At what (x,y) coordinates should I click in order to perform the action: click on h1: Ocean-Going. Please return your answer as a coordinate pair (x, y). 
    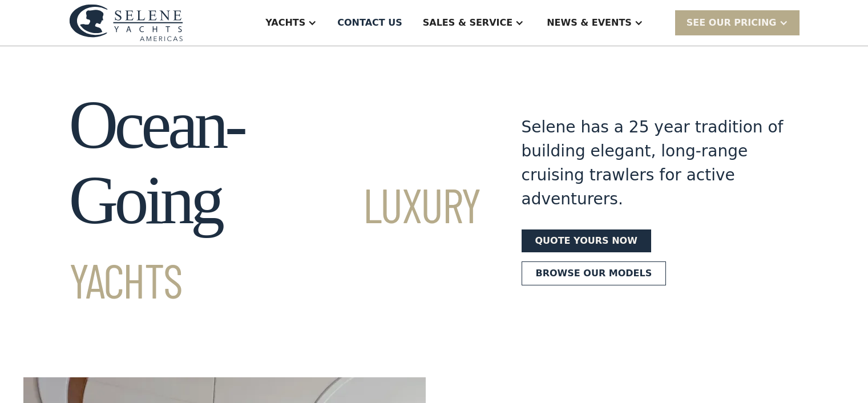
    Looking at the image, I should click on (275, 200).